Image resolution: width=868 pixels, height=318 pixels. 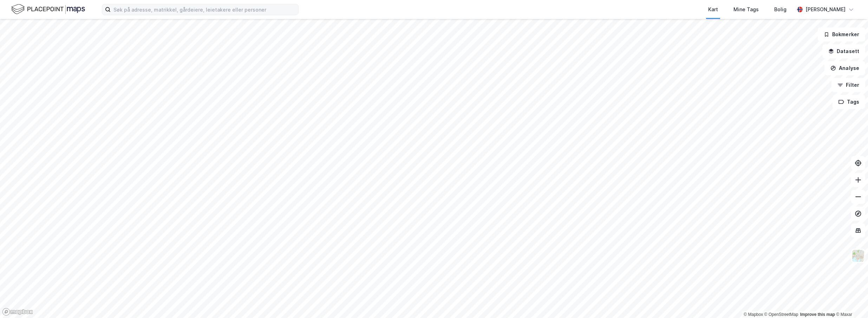 What do you see at coordinates (851, 301) in the screenshot?
I see `div: Kontrollprogram for chat` at bounding box center [851, 301].